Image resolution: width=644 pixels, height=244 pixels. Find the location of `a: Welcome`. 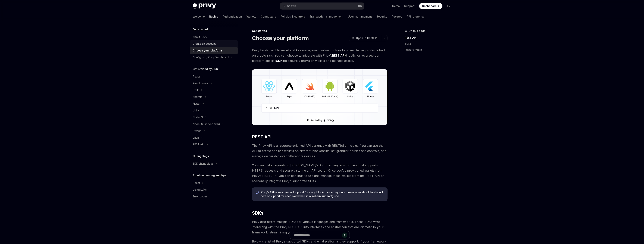

a: Welcome is located at coordinates (199, 17).